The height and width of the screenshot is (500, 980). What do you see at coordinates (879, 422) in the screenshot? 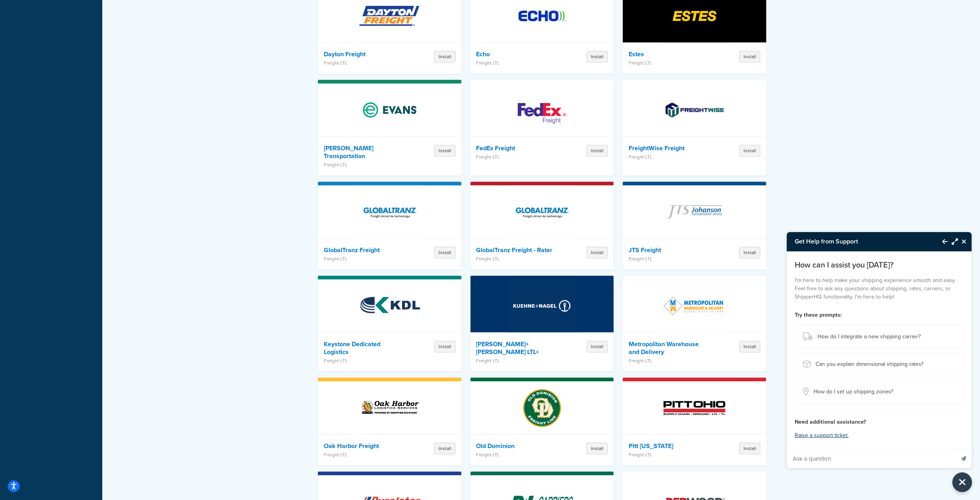
I see `h4: Need additional assistance?` at bounding box center [879, 422].